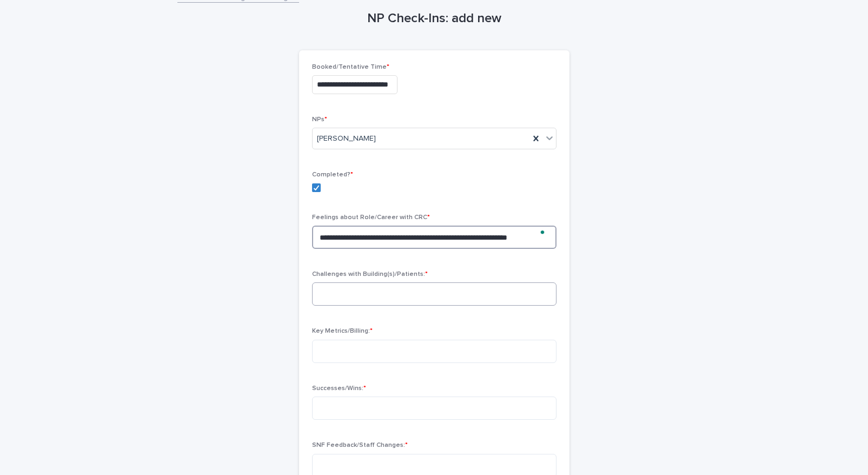  I want to click on span: SNF Feedback/Staff Changes:, so click(360, 445).